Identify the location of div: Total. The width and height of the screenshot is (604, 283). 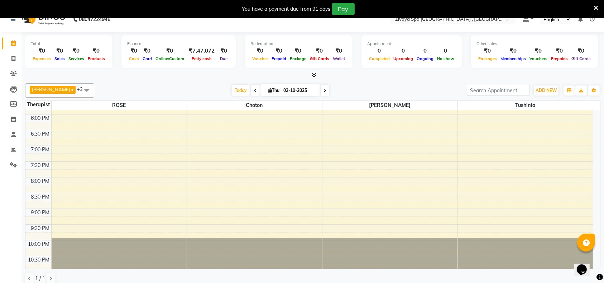
(69, 44).